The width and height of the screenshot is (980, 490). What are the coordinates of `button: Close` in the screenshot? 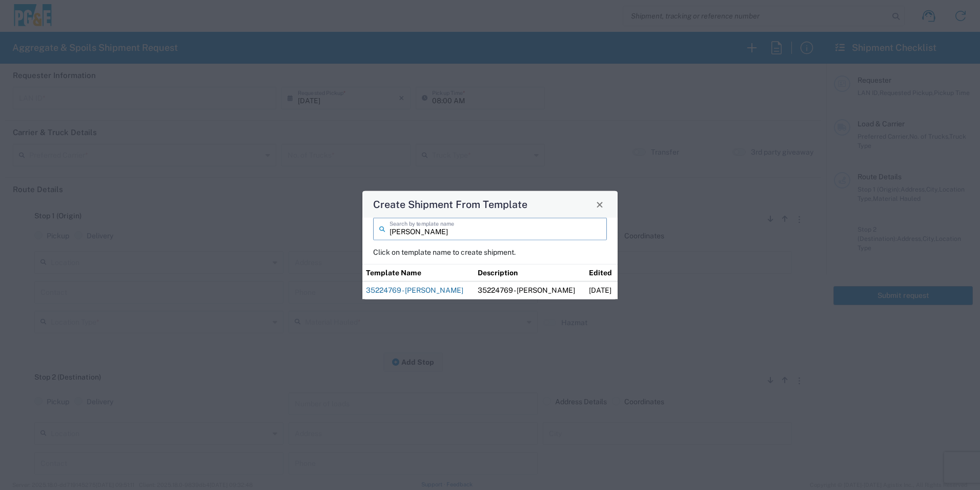 It's located at (600, 205).